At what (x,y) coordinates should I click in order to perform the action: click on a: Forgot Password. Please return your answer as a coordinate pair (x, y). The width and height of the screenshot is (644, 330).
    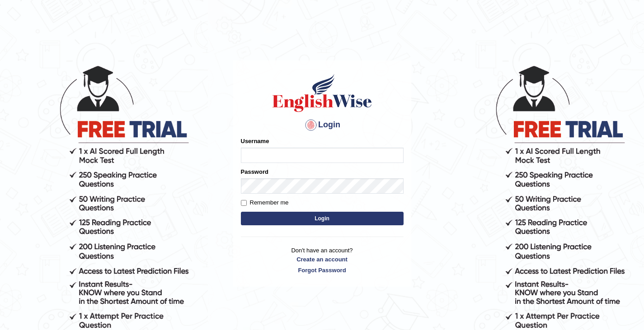
    Looking at the image, I should click on (322, 270).